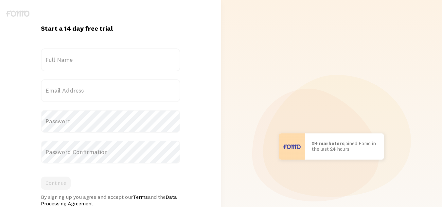 The width and height of the screenshot is (442, 207). I want to click on a: Data Processing Agreement, so click(109, 200).